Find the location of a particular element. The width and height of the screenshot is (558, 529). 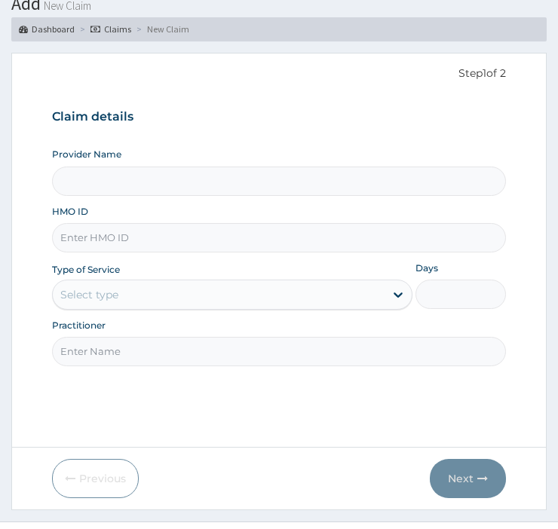

label: Practitioner is located at coordinates (78, 325).